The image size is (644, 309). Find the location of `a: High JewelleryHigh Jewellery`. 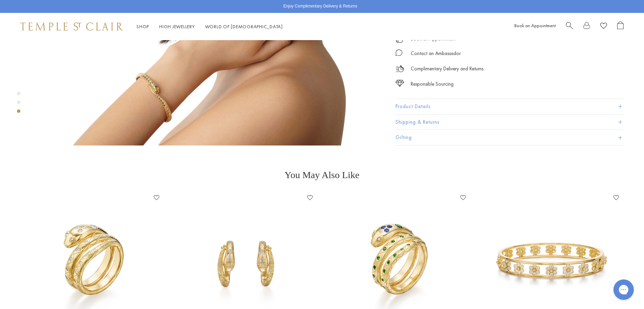

a: High JewelleryHigh Jewellery is located at coordinates (177, 26).